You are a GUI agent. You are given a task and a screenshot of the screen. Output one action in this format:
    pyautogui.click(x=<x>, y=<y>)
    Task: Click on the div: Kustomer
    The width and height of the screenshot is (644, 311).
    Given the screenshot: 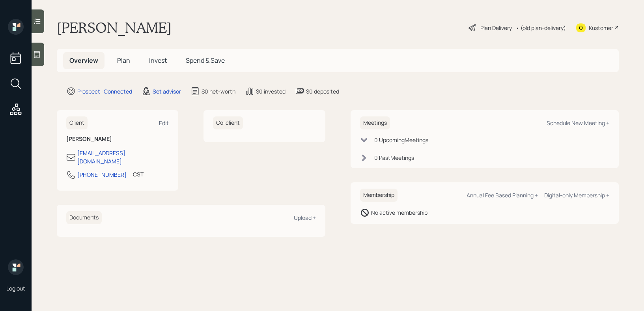 What is the action you would take?
    pyautogui.click(x=601, y=28)
    